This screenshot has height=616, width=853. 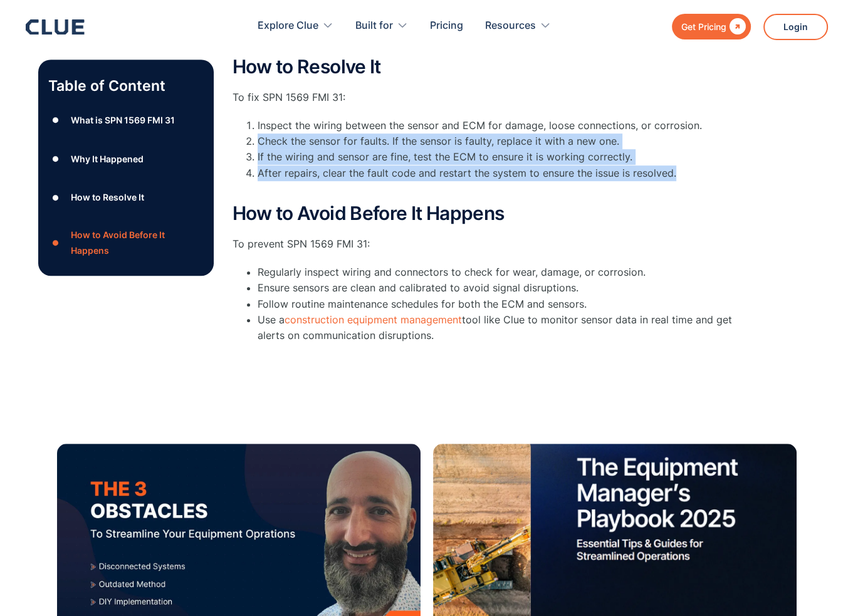 I want to click on a: Get Pricing, so click(x=712, y=26).